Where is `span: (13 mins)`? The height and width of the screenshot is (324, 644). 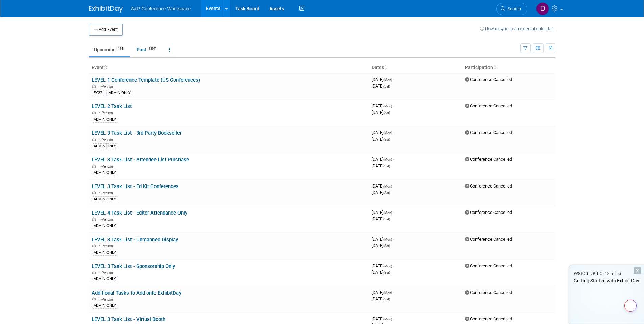
span: (13 mins) is located at coordinates (612, 274).